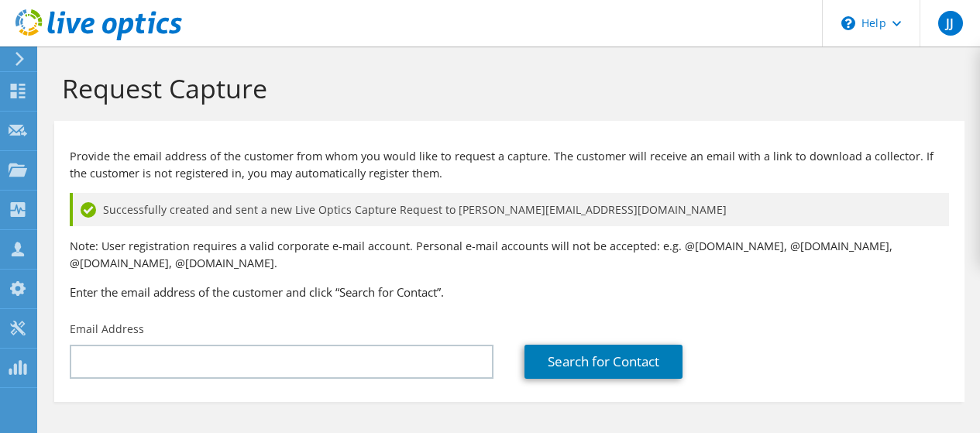  I want to click on p: Provide the email address of the customer from whom you would like to request a capture. The cust..., so click(509, 165).